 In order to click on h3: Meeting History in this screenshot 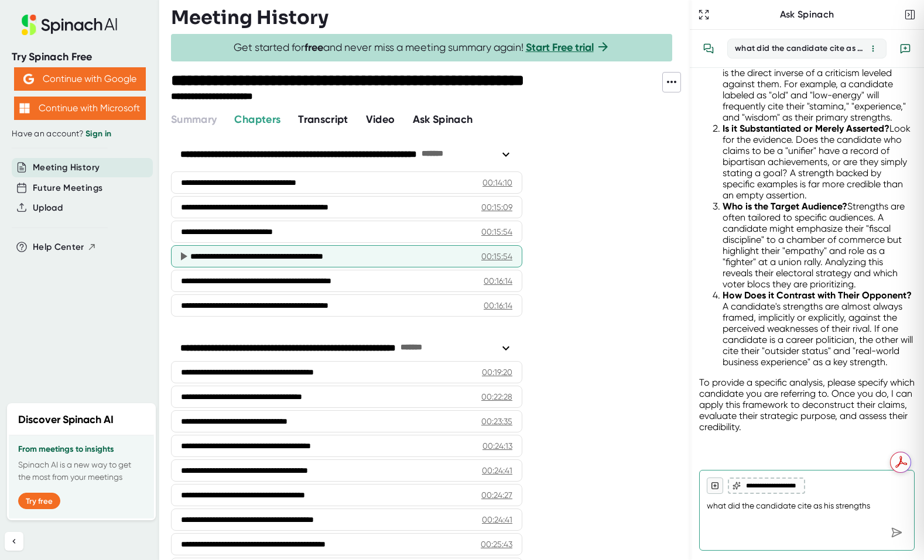, I will do `click(249, 17)`.